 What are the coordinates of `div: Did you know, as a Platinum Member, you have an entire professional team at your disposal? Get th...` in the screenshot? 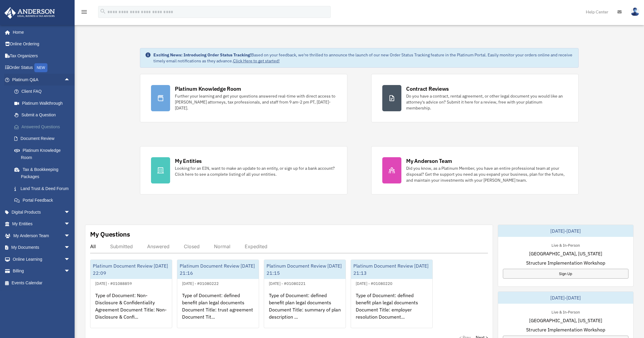 It's located at (487, 174).